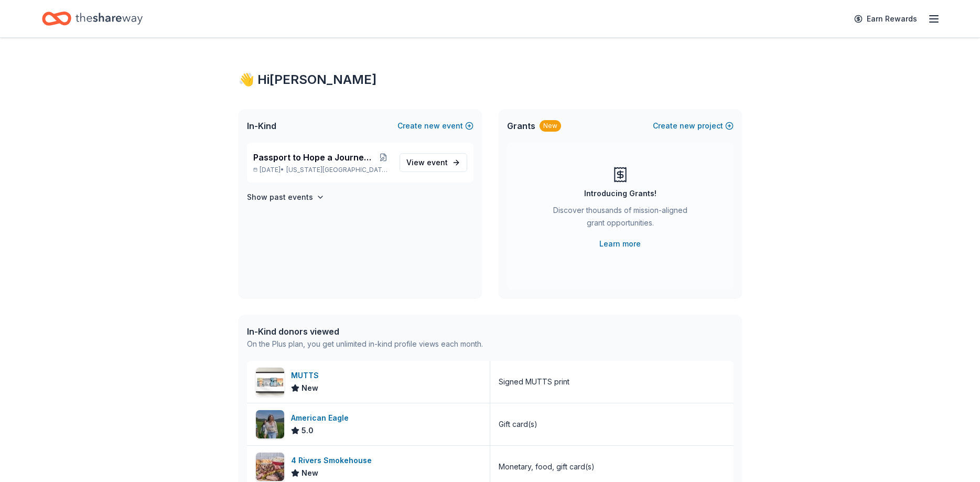 The height and width of the screenshot is (482, 980). Describe the element at coordinates (547, 466) in the screenshot. I see `div: Monetary, food, gift card(s)` at that location.